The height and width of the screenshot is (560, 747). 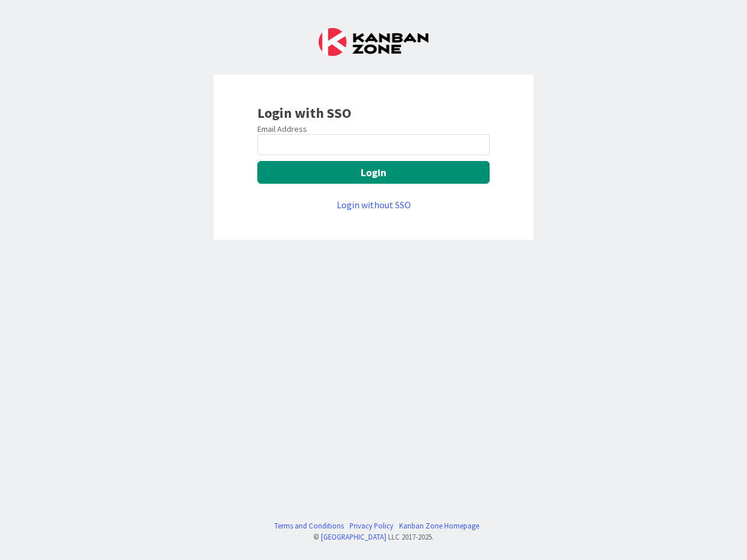 I want to click on a: Privacy Policy, so click(x=371, y=525).